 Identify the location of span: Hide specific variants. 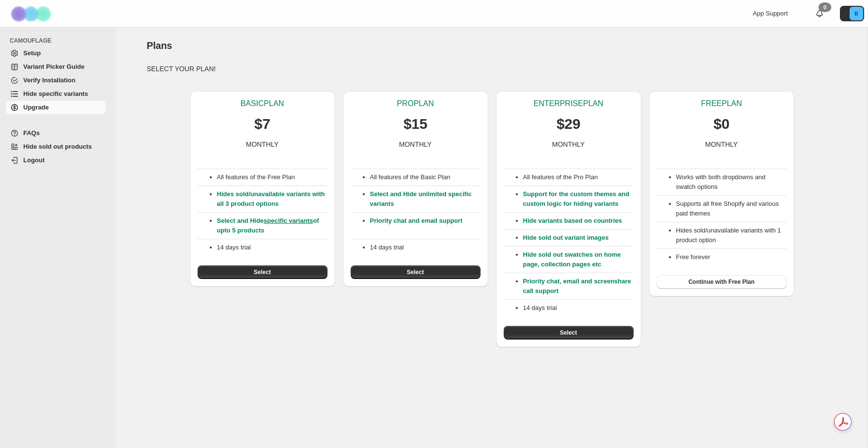
(56, 94).